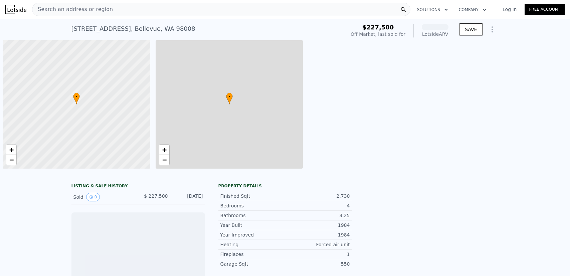 The height and width of the screenshot is (276, 570). Describe the element at coordinates (378, 34) in the screenshot. I see `div: Off Market, last sold for` at that location.